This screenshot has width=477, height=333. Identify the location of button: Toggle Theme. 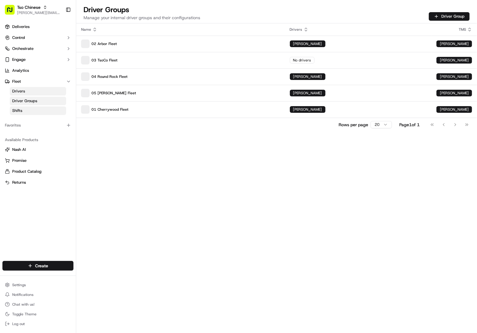
(38, 315).